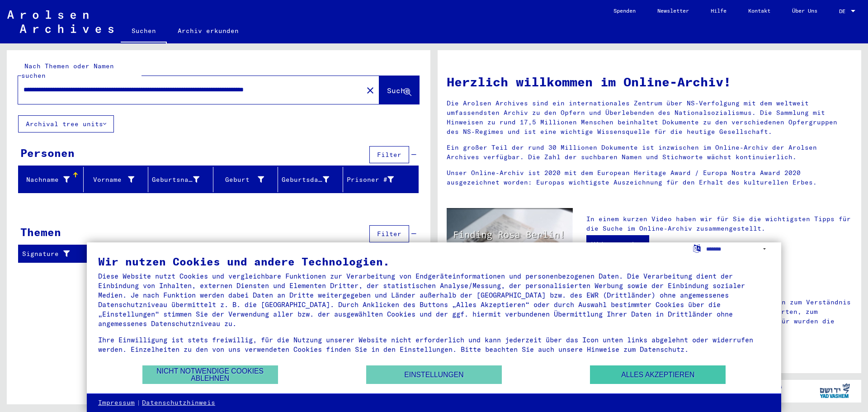  Describe the element at coordinates (649, 82) in the screenshot. I see `h1: Herzlich willkommen im Online-Archiv!` at that location.